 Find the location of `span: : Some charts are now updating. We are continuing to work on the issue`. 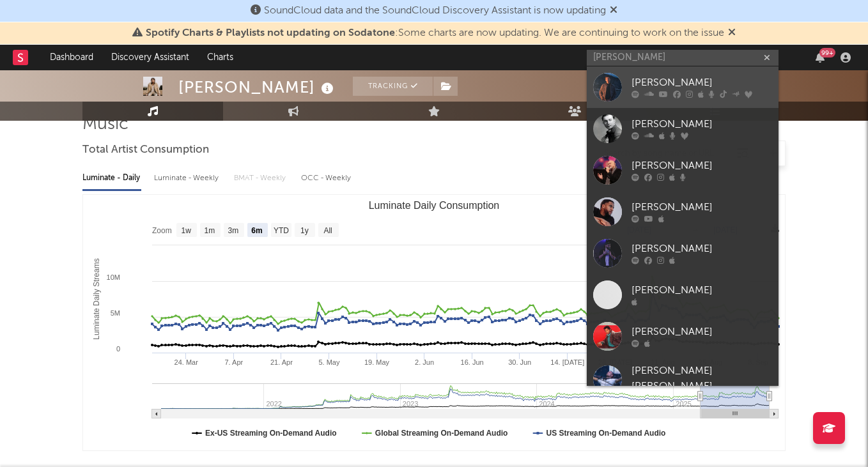

span: : Some charts are now updating. We are continuing to work on the issue is located at coordinates (435, 33).